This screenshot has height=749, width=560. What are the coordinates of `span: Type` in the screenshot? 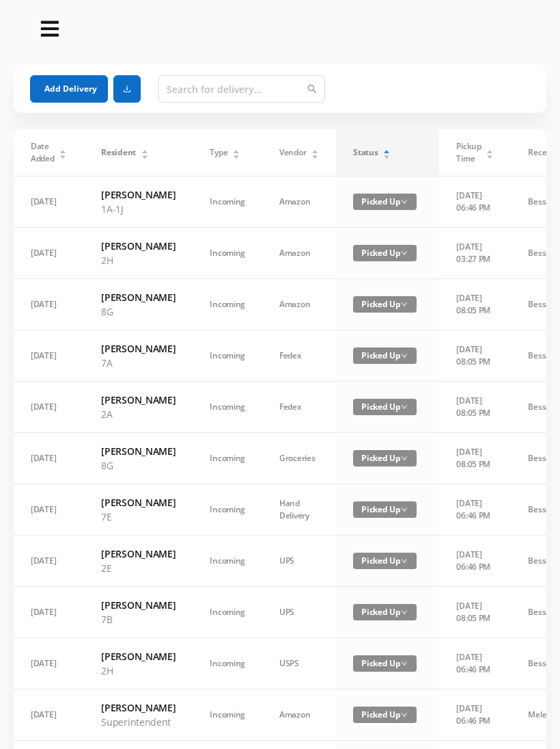 It's located at (219, 153).